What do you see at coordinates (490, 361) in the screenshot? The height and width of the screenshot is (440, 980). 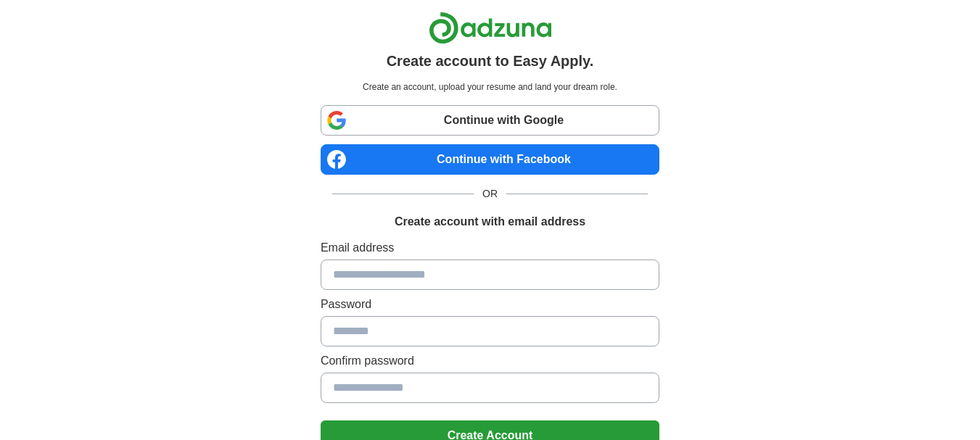 I see `label: Confirm password` at bounding box center [490, 361].